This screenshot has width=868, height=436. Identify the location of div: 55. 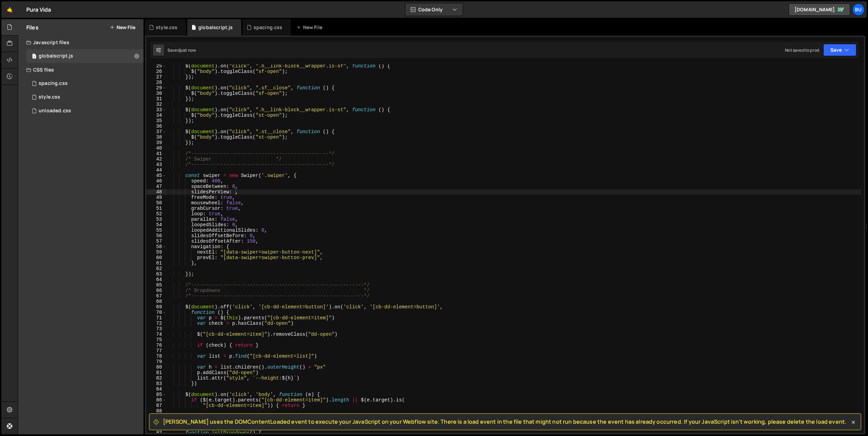
(156, 230).